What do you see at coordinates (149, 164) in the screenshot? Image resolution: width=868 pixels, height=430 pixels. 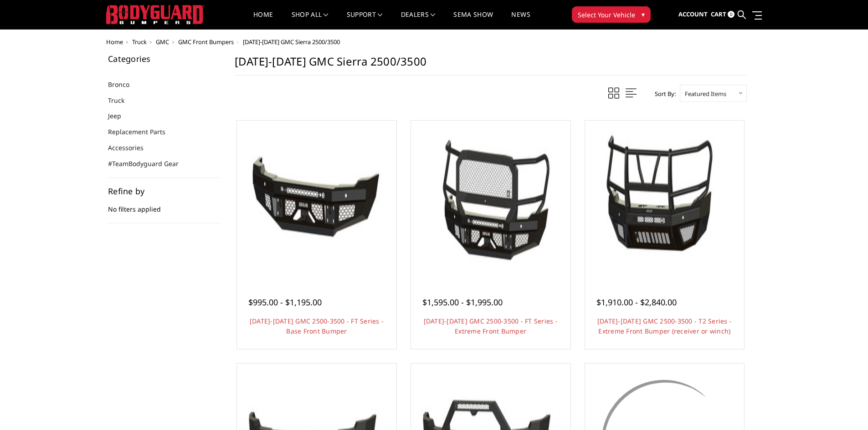 I see `a: #TeamBodyguard Gear` at bounding box center [149, 164].